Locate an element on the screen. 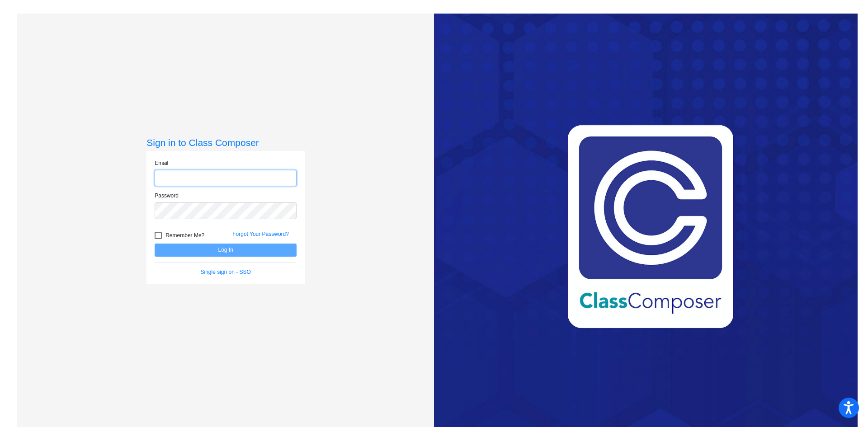 This screenshot has height=427, width=868. h3: Sign in to Class Composer is located at coordinates (225, 142).